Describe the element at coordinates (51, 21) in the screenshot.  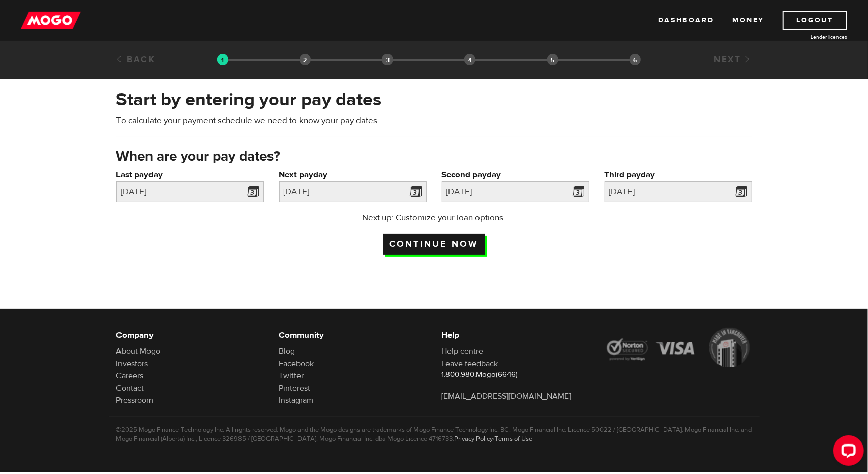
I see `img: mogo_logo-11ee424be714fa7cbb0f0f49df9e16ec.png` at that location.